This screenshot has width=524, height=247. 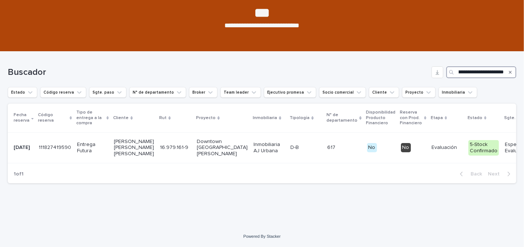 What do you see at coordinates (93, 148) in the screenshot?
I see `p: Entrega Futura` at bounding box center [93, 148].